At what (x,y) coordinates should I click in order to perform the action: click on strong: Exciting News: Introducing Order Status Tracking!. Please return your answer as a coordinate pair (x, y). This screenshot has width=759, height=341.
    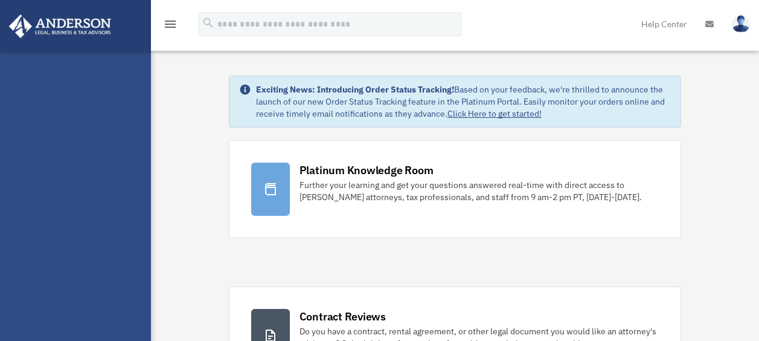
    Looking at the image, I should click on (355, 89).